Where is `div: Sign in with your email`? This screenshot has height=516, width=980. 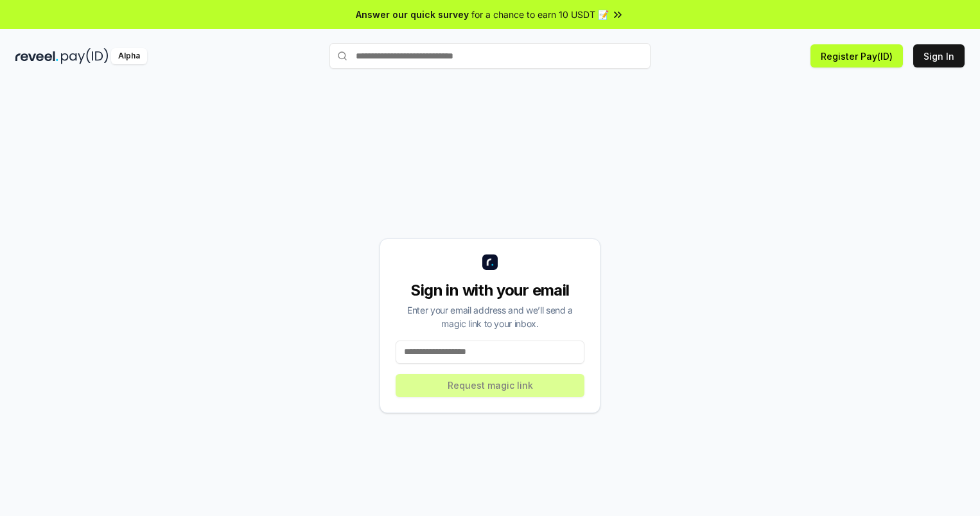
div: Sign in with your email is located at coordinates (490, 290).